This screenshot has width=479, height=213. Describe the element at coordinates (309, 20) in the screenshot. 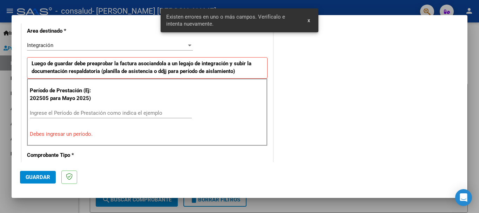

I see `span: x` at that location.